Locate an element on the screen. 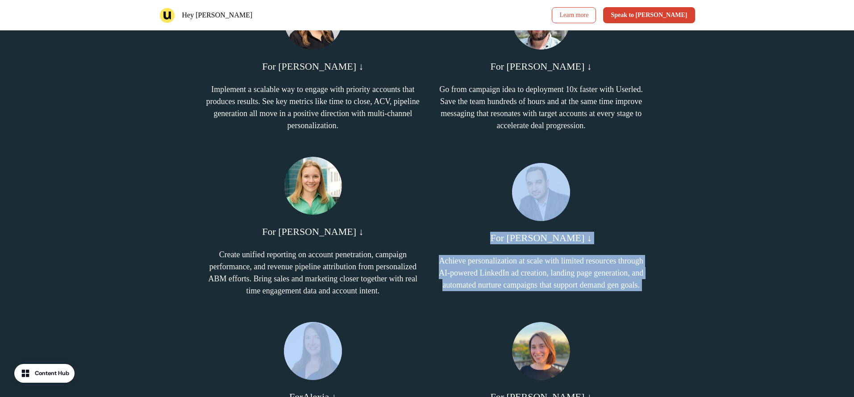 The width and height of the screenshot is (854, 397). button: Content Hub is located at coordinates (44, 373).